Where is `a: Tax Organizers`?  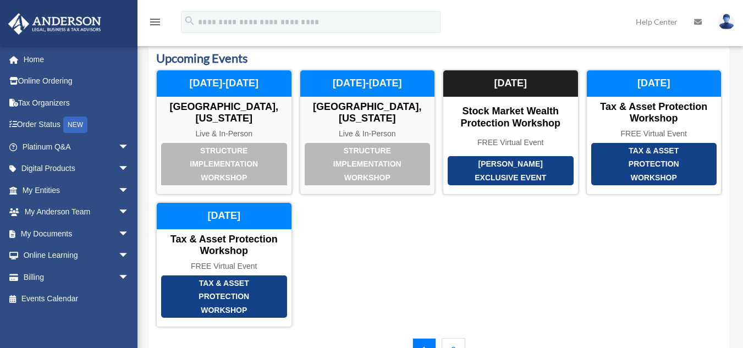
a: Tax Organizers is located at coordinates (76, 103).